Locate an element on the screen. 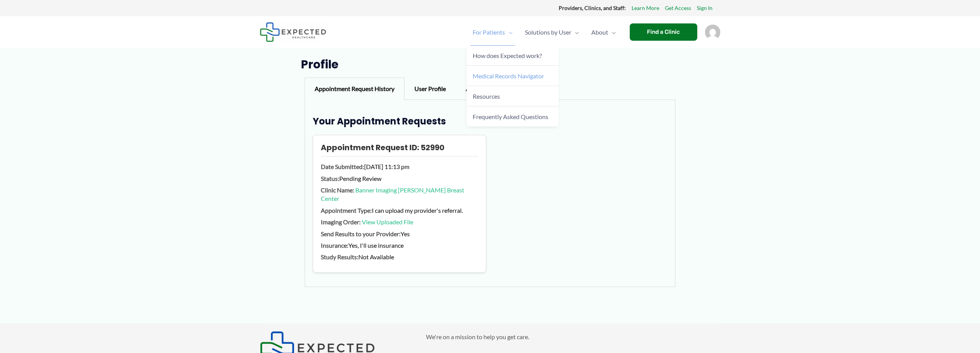 Image resolution: width=980 pixels, height=353 pixels. span: Medical Records Navigator is located at coordinates (509, 76).